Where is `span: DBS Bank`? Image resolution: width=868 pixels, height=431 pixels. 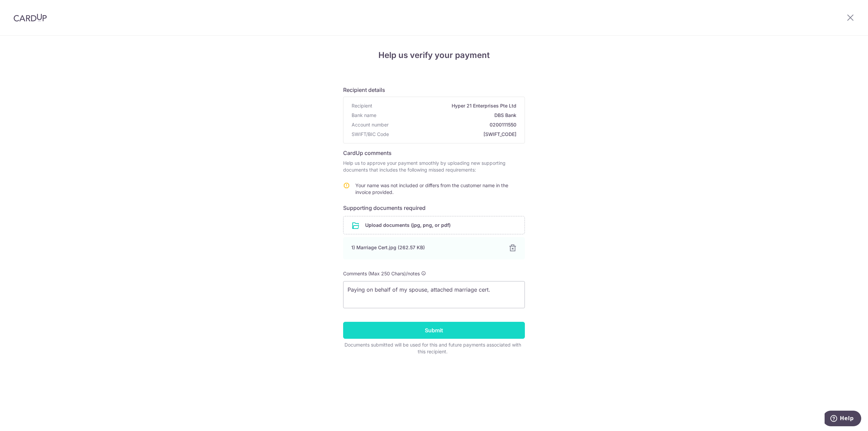 span: DBS Bank is located at coordinates (448, 115).